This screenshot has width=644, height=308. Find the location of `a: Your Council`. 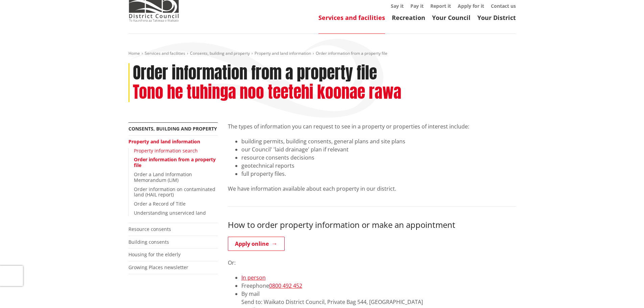

a: Your Council is located at coordinates (451, 18).